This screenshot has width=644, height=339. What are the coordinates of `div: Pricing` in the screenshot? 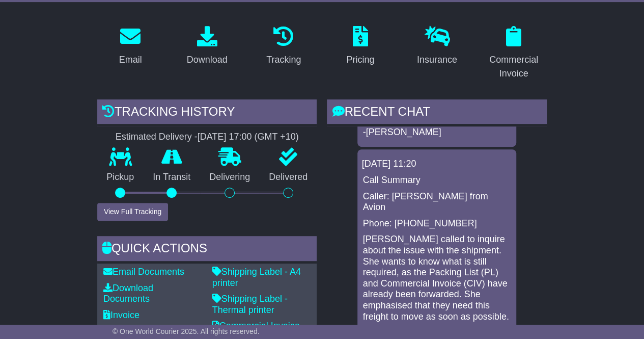 It's located at (360, 60).